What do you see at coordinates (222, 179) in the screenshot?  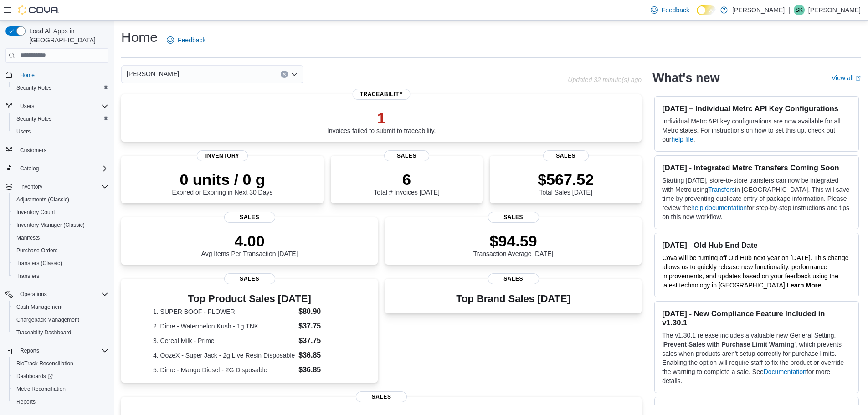 I see `p: 0 units / 0 g` at bounding box center [222, 179].